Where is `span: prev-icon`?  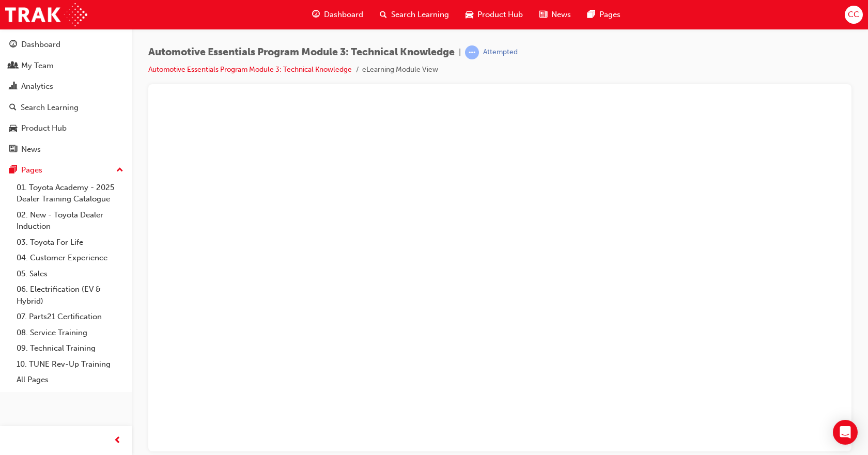
span: prev-icon is located at coordinates (117, 441).